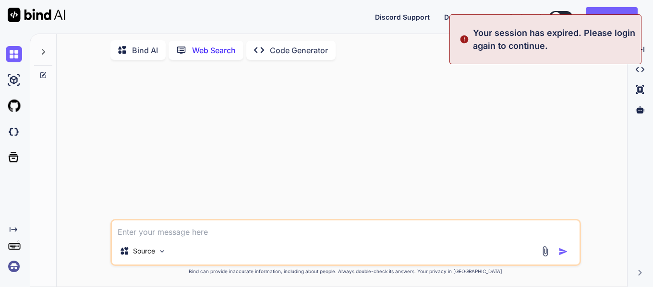 Image resolution: width=653 pixels, height=287 pixels. Describe the element at coordinates (298, 50) in the screenshot. I see `p: Code Generator` at that location.